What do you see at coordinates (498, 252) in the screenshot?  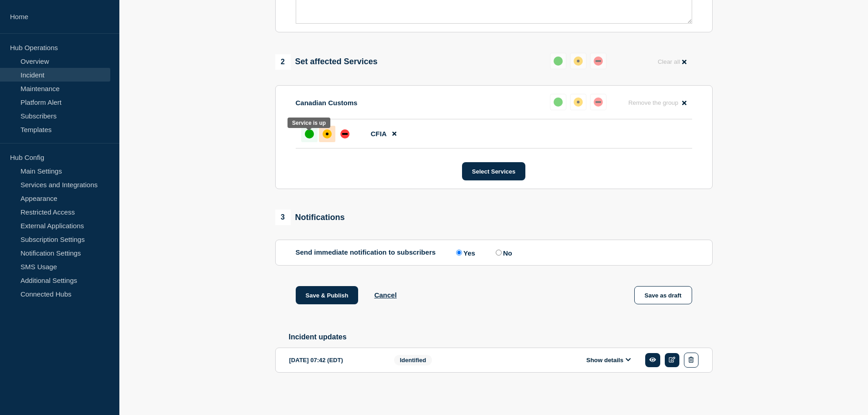 I see `input: No` at bounding box center [498, 252].